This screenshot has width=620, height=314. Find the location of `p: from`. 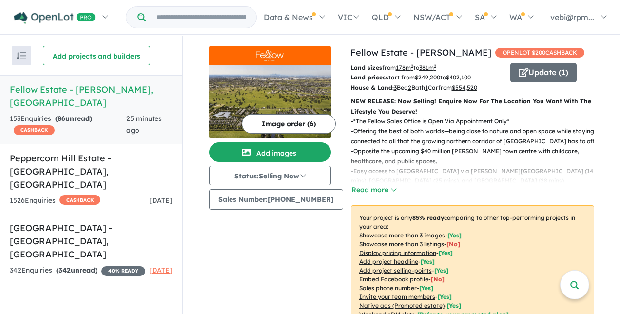

p: from is located at coordinates (426, 68).